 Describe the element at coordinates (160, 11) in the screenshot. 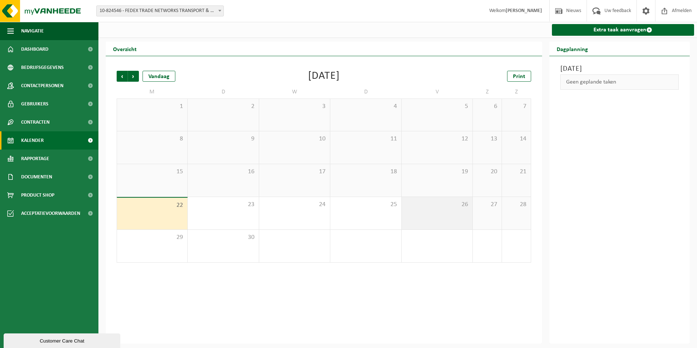

I see `span: 10-824546 - FEDEX TRADE NETWORKS TRANSPORT & BROKERAGE BVBA - MACHELEN` at that location.